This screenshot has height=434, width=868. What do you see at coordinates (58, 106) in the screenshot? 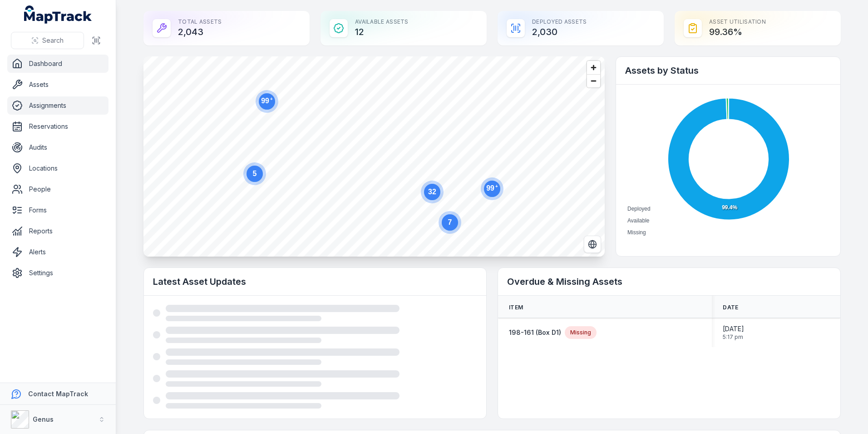
I see `a: Assignments` at bounding box center [58, 106].